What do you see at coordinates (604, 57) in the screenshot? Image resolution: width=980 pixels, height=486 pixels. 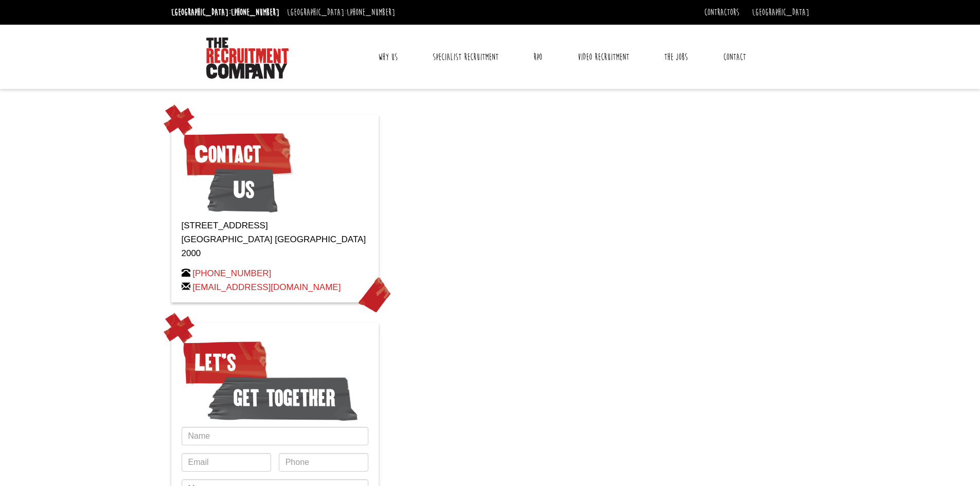 I see `a: Video Recruitment` at bounding box center [604, 57].